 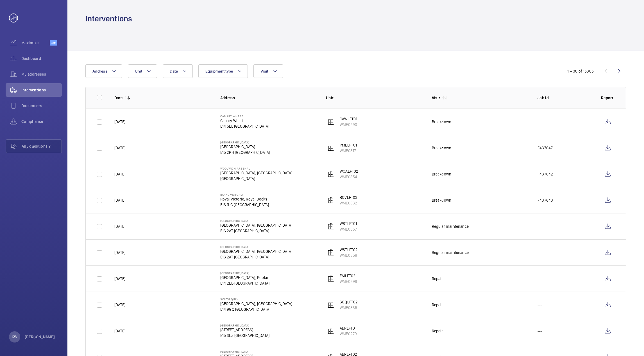 What do you see at coordinates (348, 203) in the screenshot?
I see `p: WME0332` at bounding box center [348, 203].